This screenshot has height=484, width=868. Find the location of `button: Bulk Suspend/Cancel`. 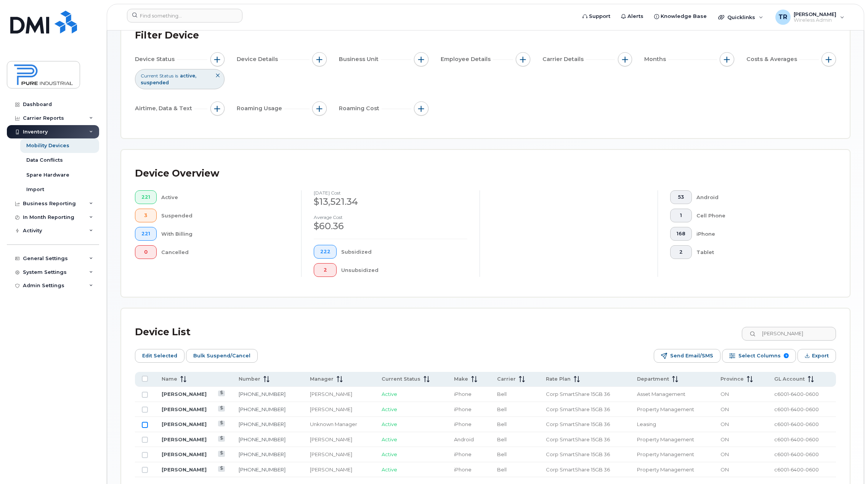

button: Bulk Suspend/Cancel is located at coordinates (222, 356).